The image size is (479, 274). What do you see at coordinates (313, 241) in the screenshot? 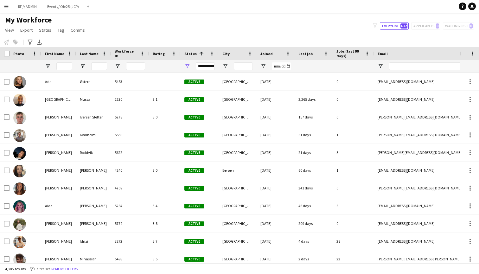
I see `div: 4 days` at bounding box center [313, 241].